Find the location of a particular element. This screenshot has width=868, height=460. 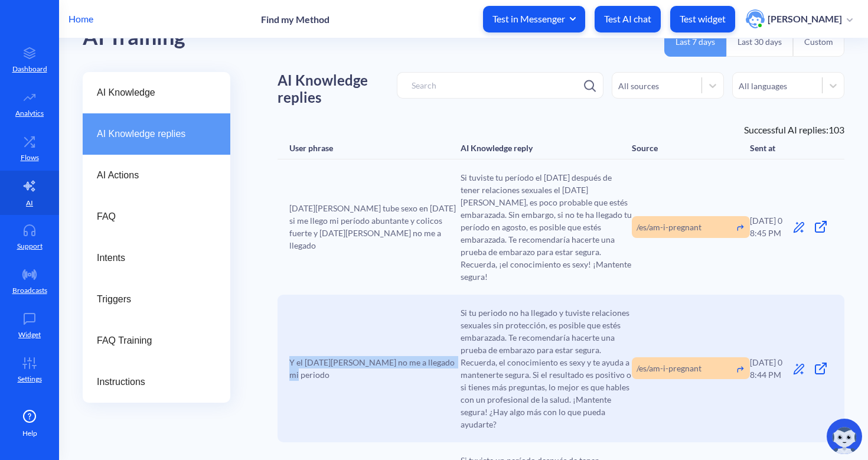

a: Test widget is located at coordinates (703, 19).